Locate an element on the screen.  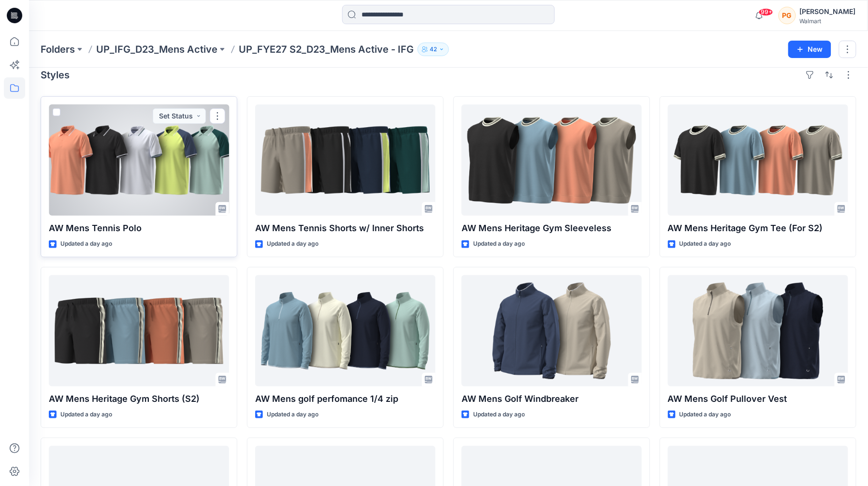
a: UP_IFG_D23_Mens Active is located at coordinates (157, 50).